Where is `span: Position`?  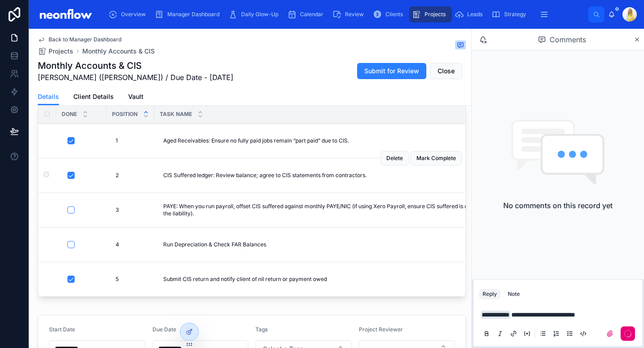 span: Position is located at coordinates (124, 114).